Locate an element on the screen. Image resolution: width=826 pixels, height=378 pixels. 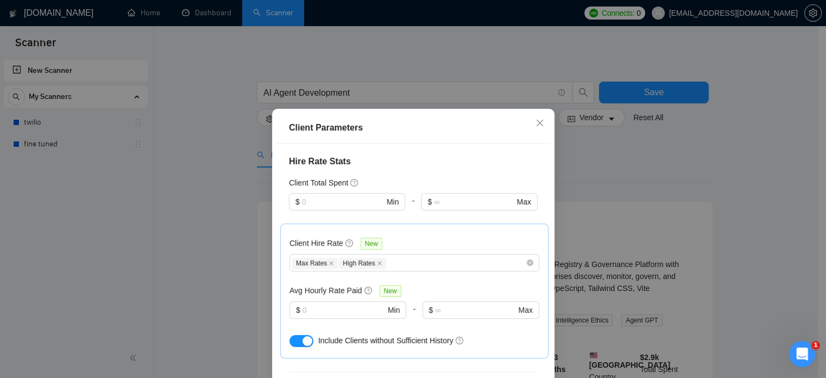
h5: Avg Hourly Rate Paid is located at coordinates (326, 290).